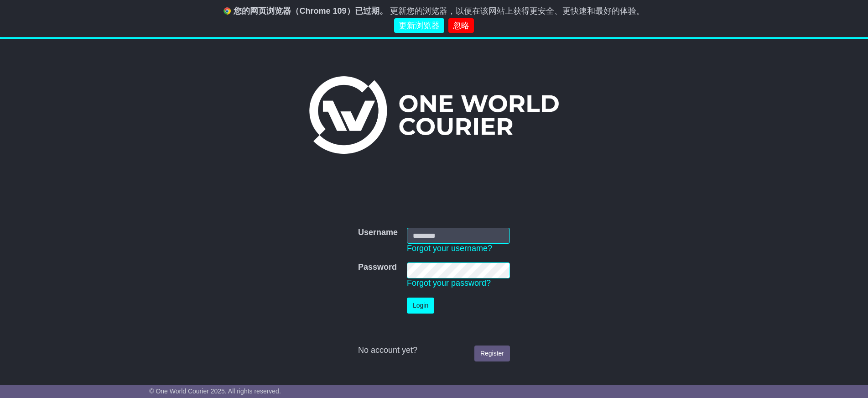 The image size is (868, 398). What do you see at coordinates (215, 391) in the screenshot?
I see `span: © One World Courier 2025. All rights reserved.` at bounding box center [215, 391].